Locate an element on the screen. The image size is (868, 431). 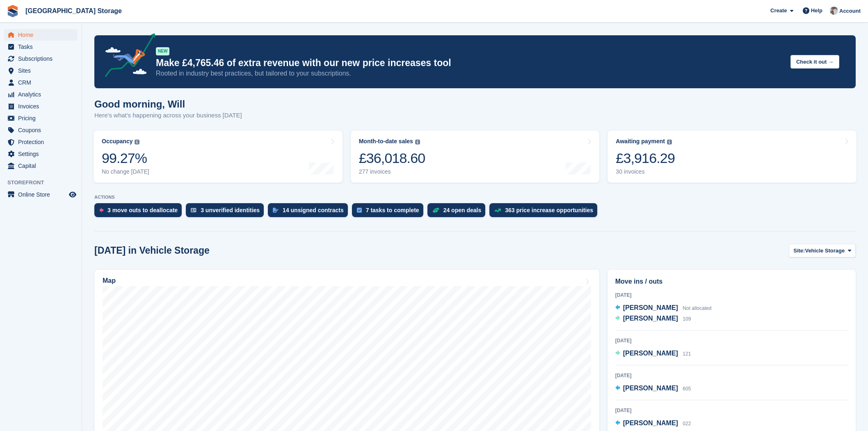
a: 7 tasks to complete is located at coordinates (389, 212).